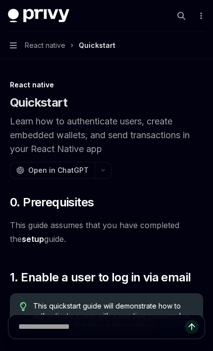  What do you see at coordinates (39, 103) in the screenshot?
I see `h1: Quickstart` at bounding box center [39, 103].